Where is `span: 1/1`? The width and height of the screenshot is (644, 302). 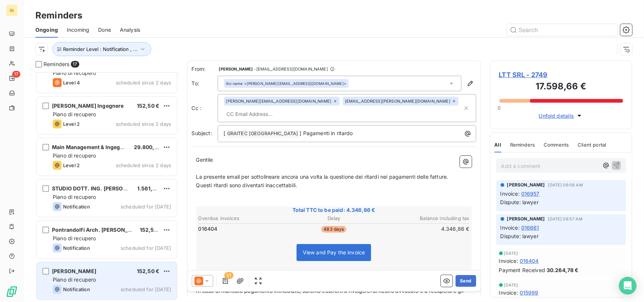
span: 1/1 is located at coordinates (229, 276).